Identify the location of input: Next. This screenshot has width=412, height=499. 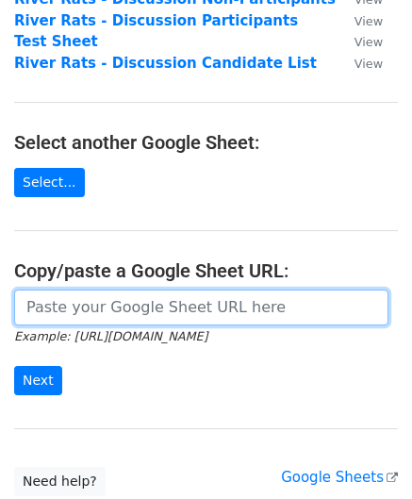
(38, 380).